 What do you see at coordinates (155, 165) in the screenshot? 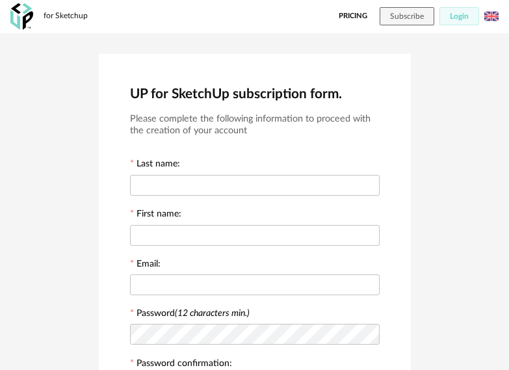
I see `label: Last name:` at bounding box center [155, 165].